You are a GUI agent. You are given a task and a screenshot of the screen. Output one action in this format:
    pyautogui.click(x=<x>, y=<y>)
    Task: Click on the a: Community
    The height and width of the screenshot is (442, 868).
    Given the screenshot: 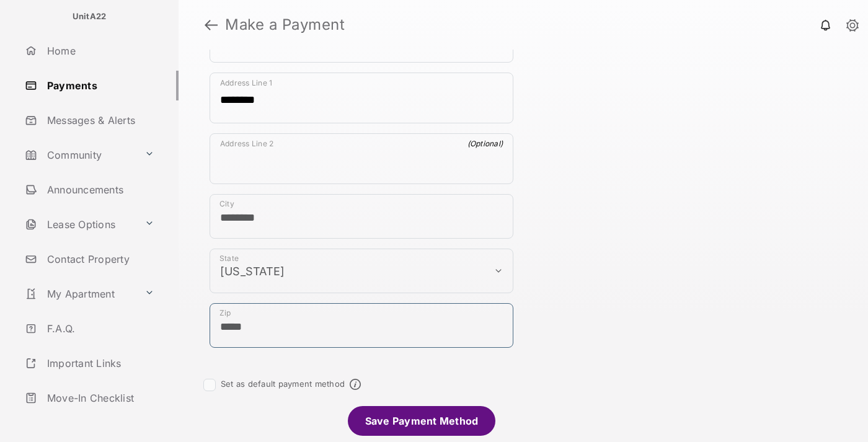 What is the action you would take?
    pyautogui.click(x=79, y=155)
    